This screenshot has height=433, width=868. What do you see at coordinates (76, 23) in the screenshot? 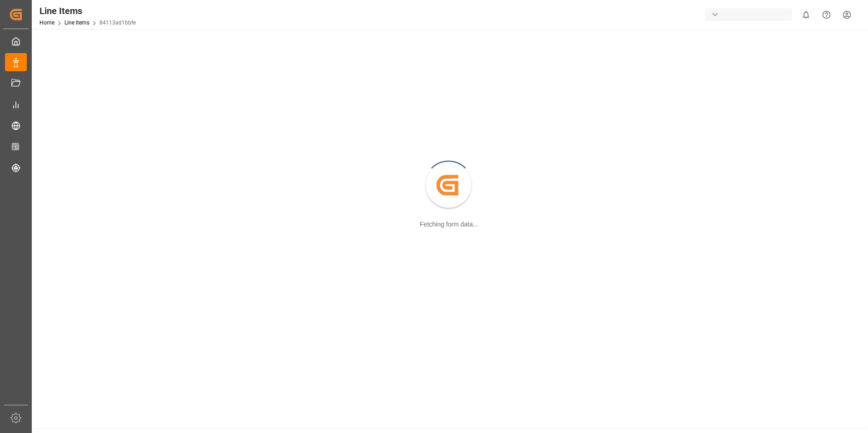
I see `a: Line Items` at bounding box center [76, 23].